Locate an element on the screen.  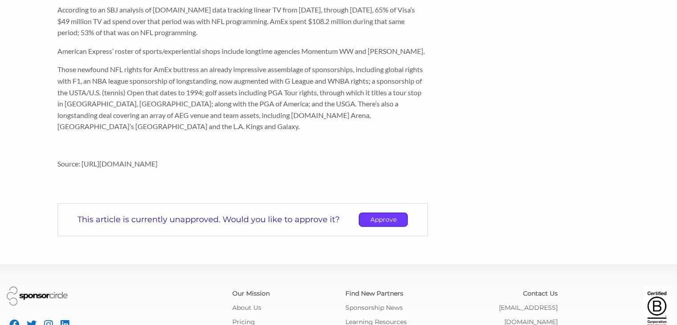
p: Approve is located at coordinates (383, 220).